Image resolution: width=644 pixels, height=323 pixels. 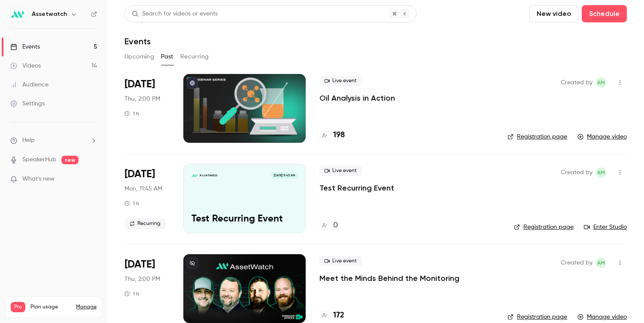 What do you see at coordinates (357, 98) in the screenshot?
I see `a: Oil Analysis in Action` at bounding box center [357, 98].